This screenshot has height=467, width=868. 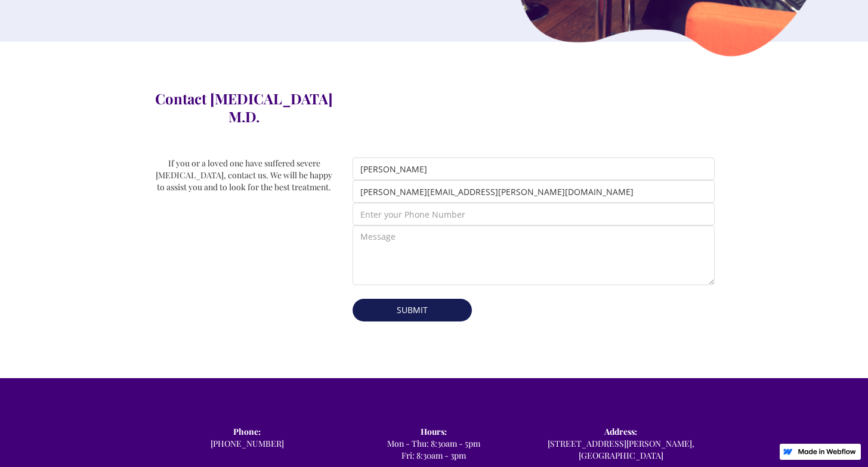 What do you see at coordinates (533, 239) in the screenshot?
I see `form: Email Form` at bounding box center [533, 239].